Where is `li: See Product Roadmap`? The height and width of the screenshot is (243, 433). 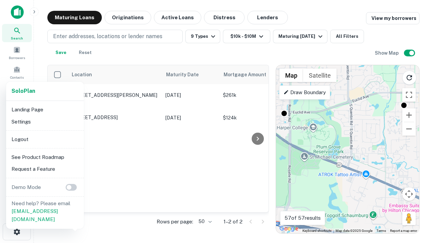 li: See Product Roadmap is located at coordinates (45, 157).